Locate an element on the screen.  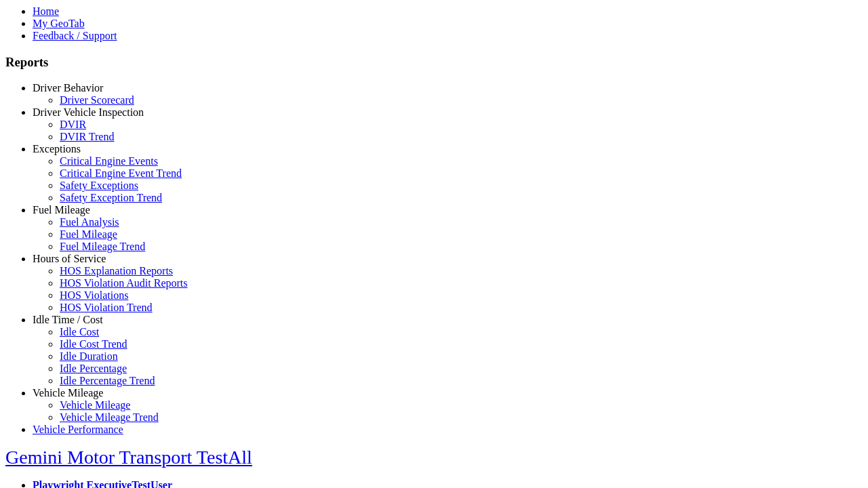
a: Fuel Mileage Trend is located at coordinates (102, 246).